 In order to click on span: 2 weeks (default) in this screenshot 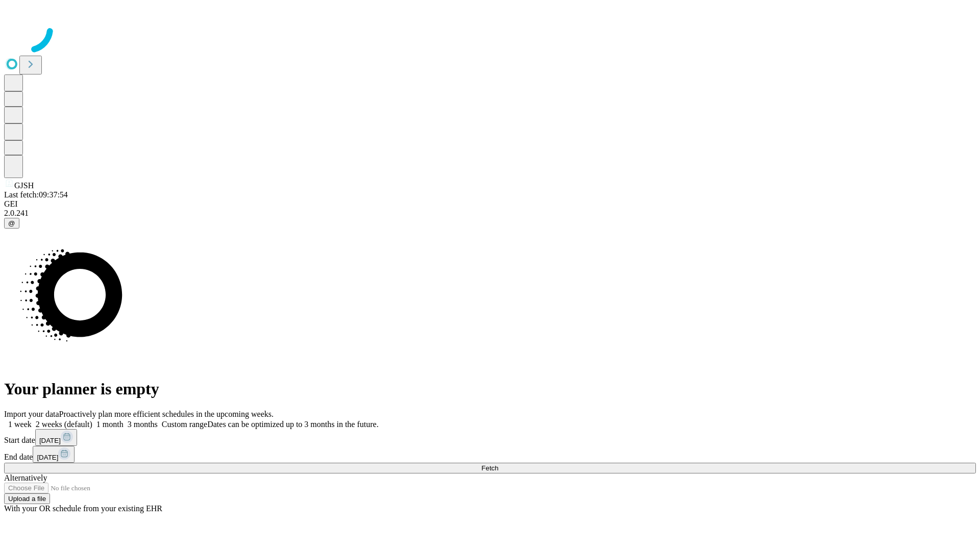, I will do `click(64, 424)`.